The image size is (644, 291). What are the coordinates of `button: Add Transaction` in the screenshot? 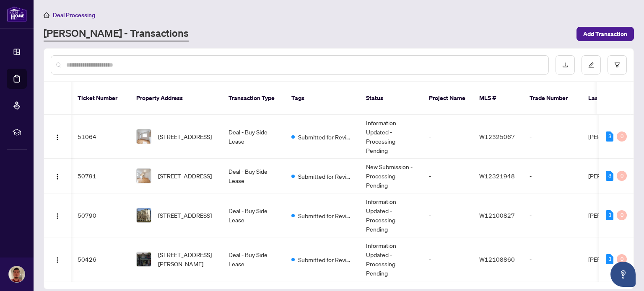 It's located at (605, 34).